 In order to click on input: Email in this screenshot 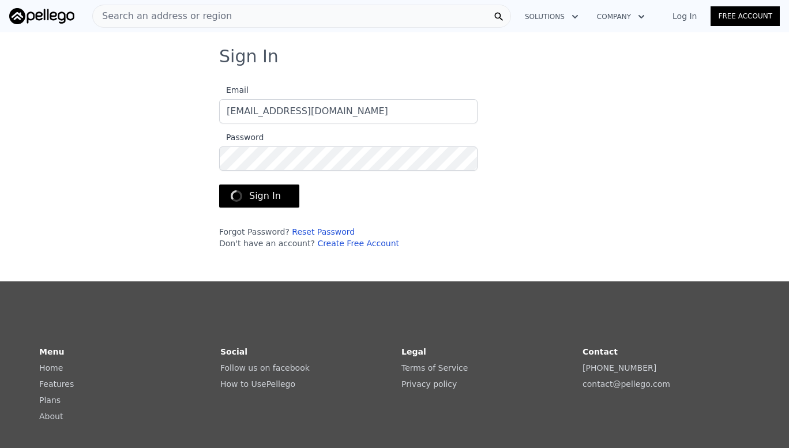, I will do `click(348, 111)`.